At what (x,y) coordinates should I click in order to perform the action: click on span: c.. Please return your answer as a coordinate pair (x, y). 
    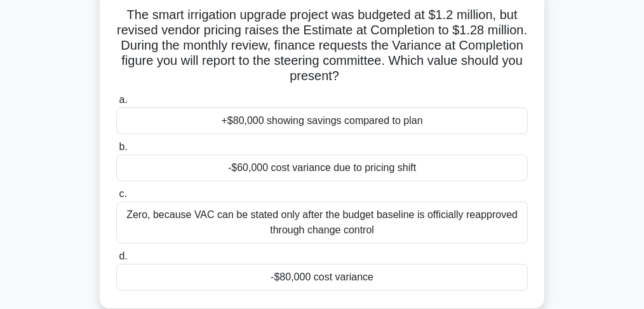
    Looking at the image, I should click on (123, 193).